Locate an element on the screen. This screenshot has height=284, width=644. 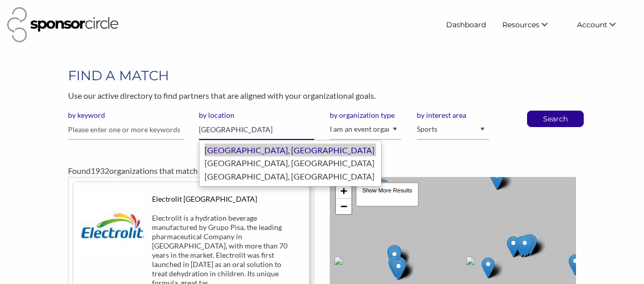
li: Resources is located at coordinates (531, 25).